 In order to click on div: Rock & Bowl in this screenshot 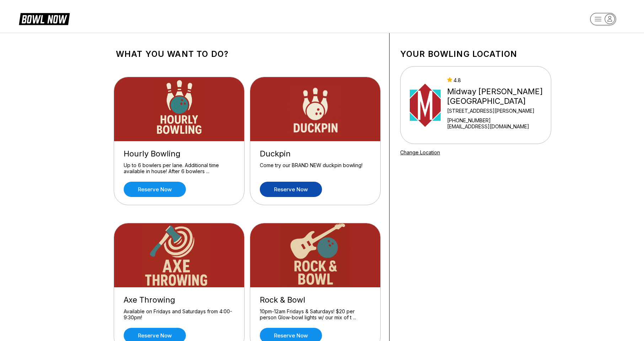, I will do `click(315, 300)`.